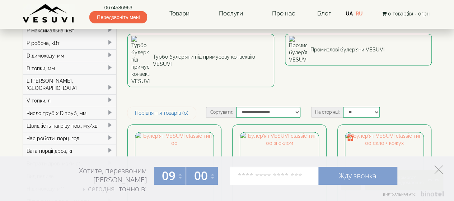 This screenshot has width=454, height=201. What do you see at coordinates (327, 112) in the screenshot?
I see `label: На сторінці:` at bounding box center [327, 112].